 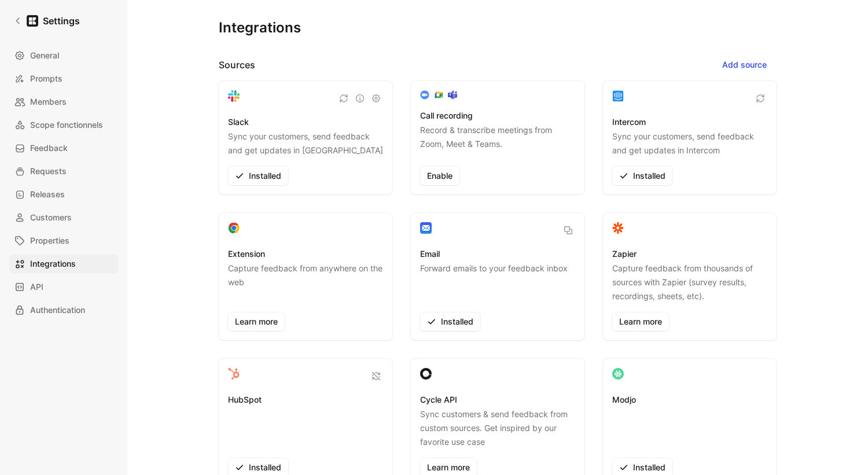 What do you see at coordinates (64, 102) in the screenshot?
I see `a: Members` at bounding box center [64, 102].